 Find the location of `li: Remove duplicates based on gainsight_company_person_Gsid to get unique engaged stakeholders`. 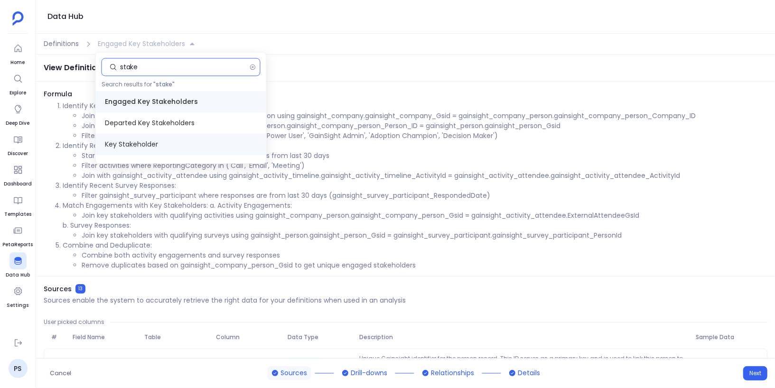

li: Remove duplicates based on gainsight_company_person_Gsid to get unique engaged stakeholders is located at coordinates (424, 265).